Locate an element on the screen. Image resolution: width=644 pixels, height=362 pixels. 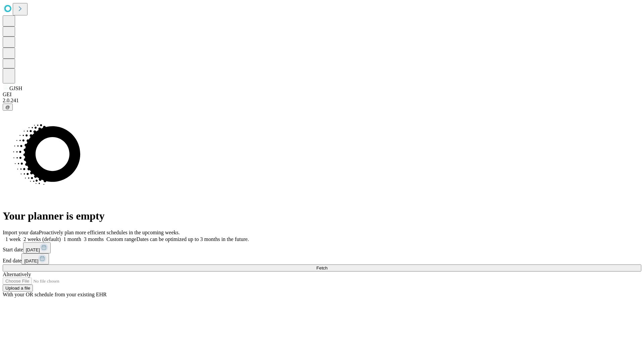
span: Custom range is located at coordinates (121, 239).